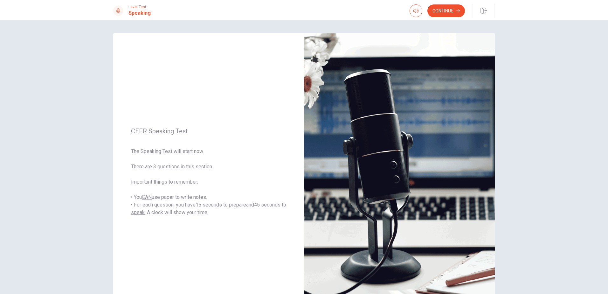 The image size is (608, 294). Describe the element at coordinates (147, 197) in the screenshot. I see `u: CAN` at that location.